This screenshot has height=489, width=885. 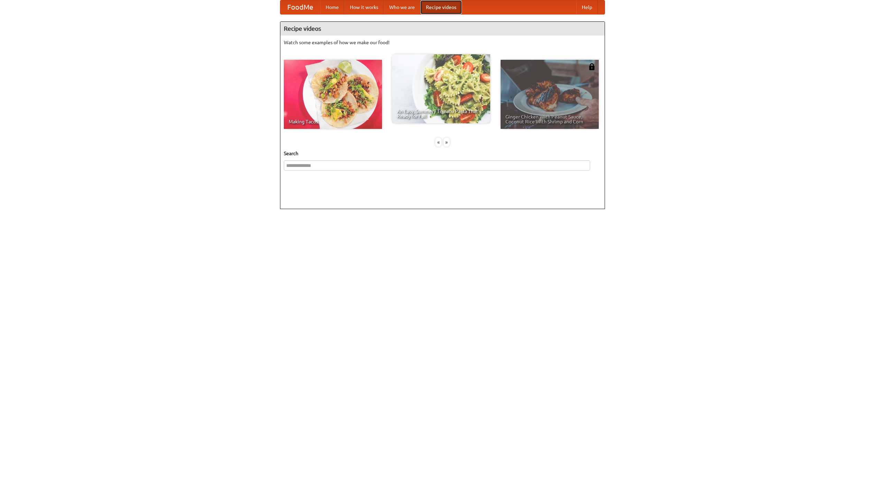 I want to click on a: An Easy, Summery Tomato Pasta That's Ready for Fall, so click(x=441, y=89).